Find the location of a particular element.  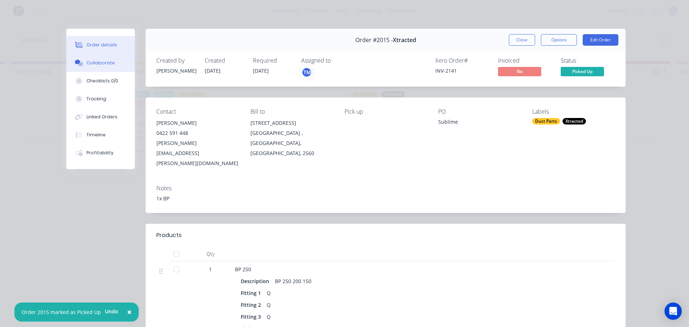

div: Xero Order # is located at coordinates (462, 61).